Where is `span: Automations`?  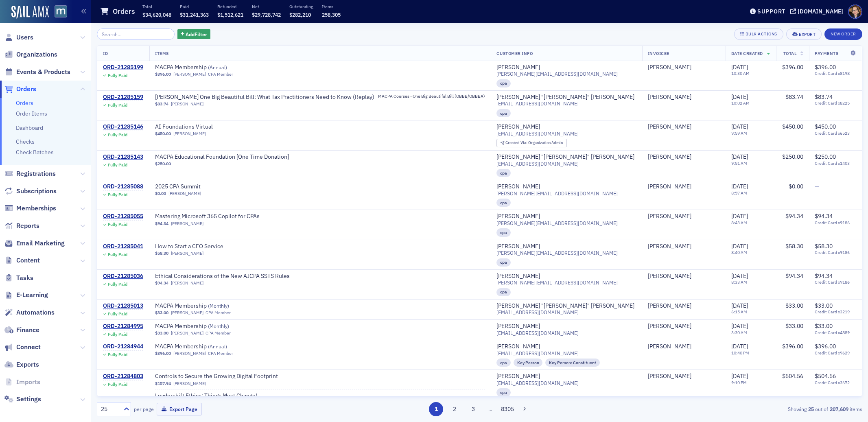 span: Automations is located at coordinates (36, 312).